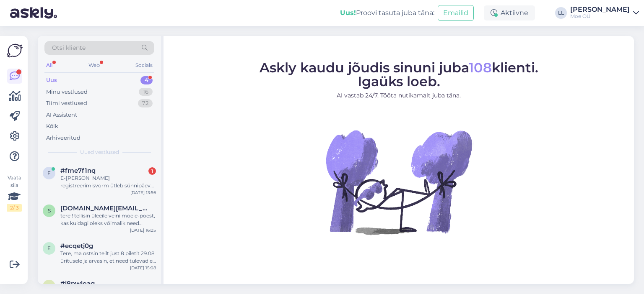  I want to click on div: 16, so click(145, 92).